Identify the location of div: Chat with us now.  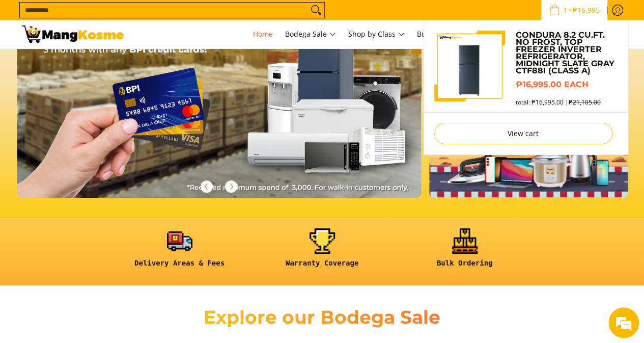
(112, 63).